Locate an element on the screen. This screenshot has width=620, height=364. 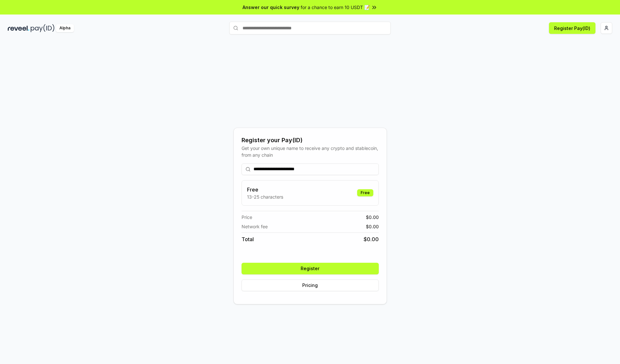
span: Network fee is located at coordinates (255, 226).